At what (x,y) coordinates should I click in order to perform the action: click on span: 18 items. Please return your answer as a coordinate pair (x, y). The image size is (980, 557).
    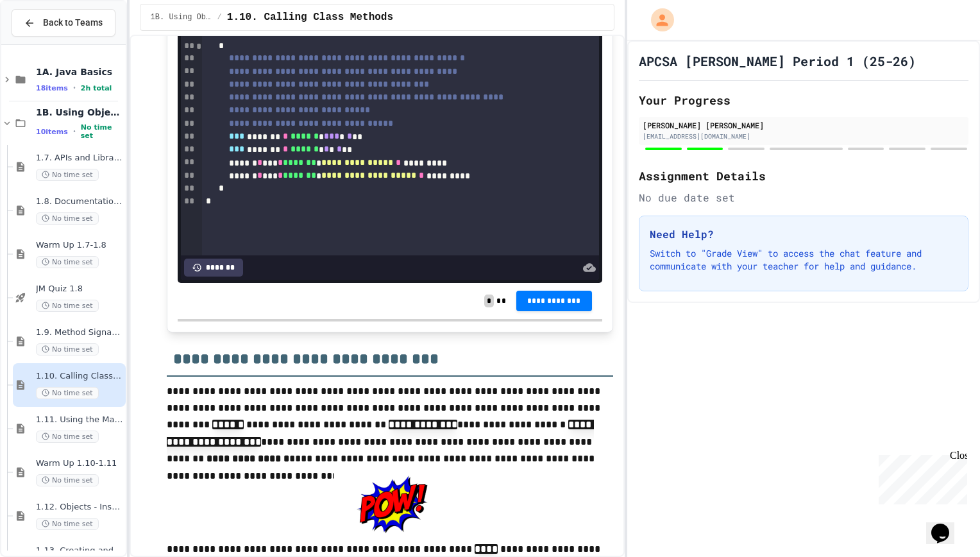
    Looking at the image, I should click on (52, 87).